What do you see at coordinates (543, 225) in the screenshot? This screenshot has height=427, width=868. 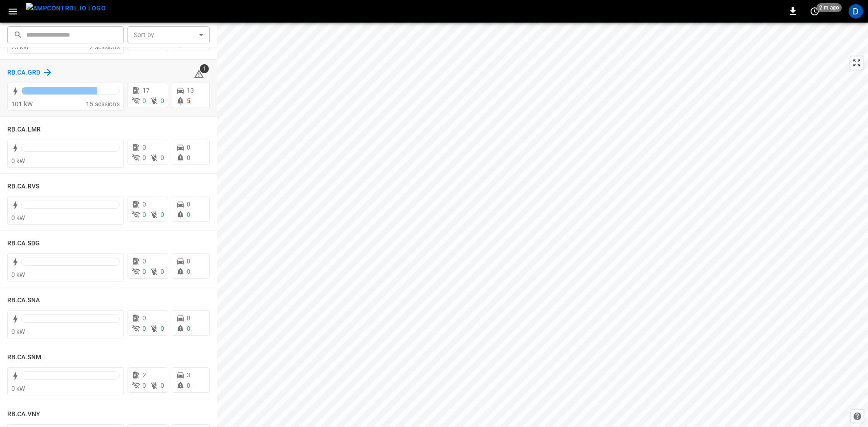 I see `canvas: Map` at bounding box center [543, 225].